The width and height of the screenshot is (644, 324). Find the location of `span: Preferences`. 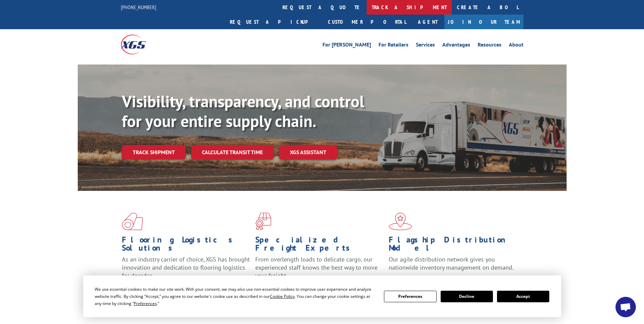

span: Preferences is located at coordinates (145, 303).